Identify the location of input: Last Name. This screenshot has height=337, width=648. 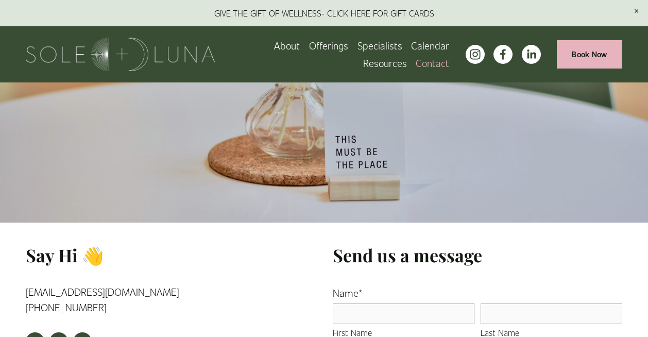
(551, 314).